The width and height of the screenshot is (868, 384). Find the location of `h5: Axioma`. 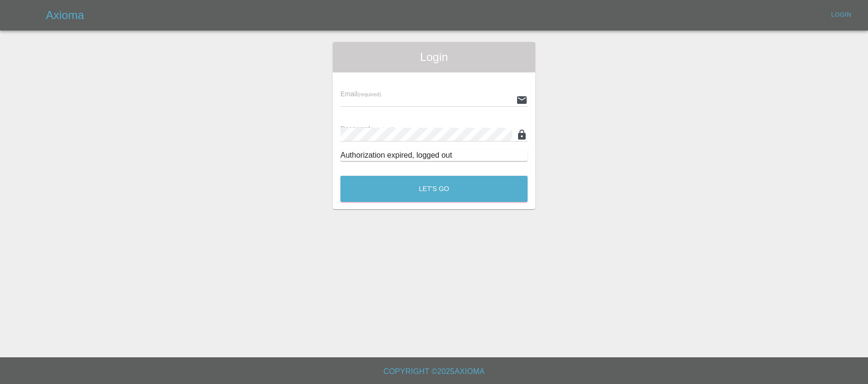

h5: Axioma is located at coordinates (65, 15).